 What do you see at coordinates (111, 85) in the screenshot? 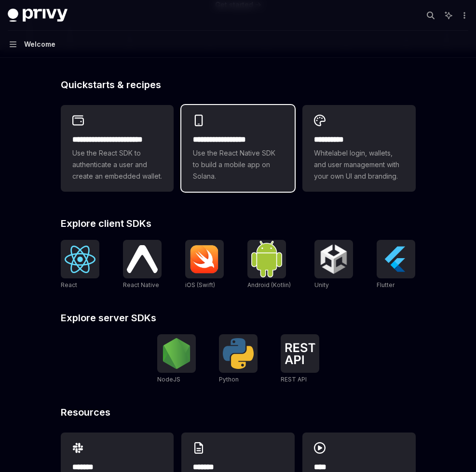
I see `span: Quickstarts & recipes` at bounding box center [111, 85].